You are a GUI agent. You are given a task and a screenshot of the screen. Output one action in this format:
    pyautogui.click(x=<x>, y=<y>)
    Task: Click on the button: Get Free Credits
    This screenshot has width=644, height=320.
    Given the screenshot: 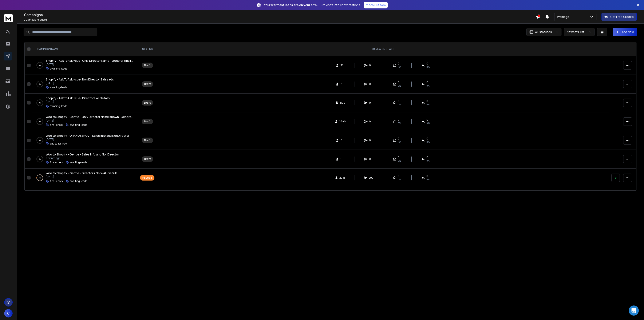 What is the action you would take?
    pyautogui.click(x=619, y=17)
    